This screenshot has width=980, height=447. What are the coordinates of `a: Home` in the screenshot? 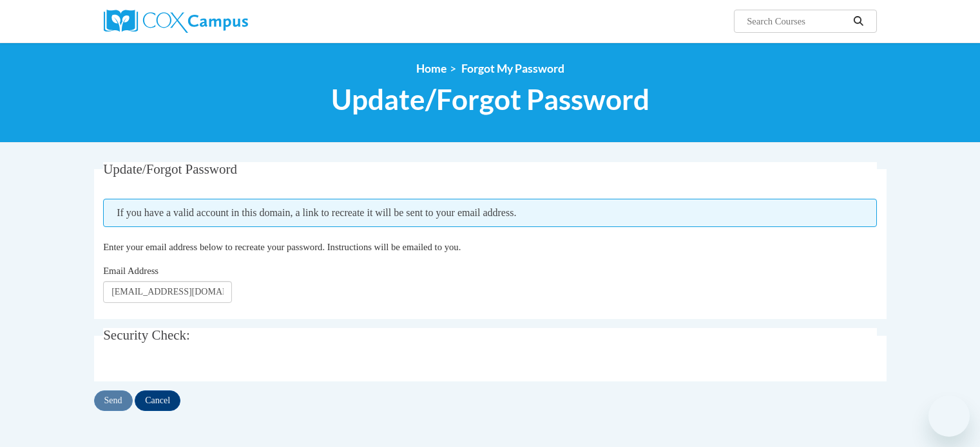 It's located at (431, 69).